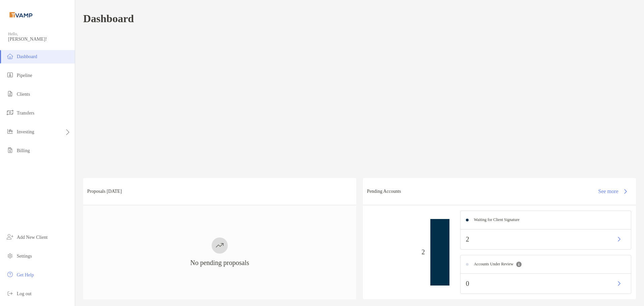 The image size is (644, 306). I want to click on img: dashboard icon, so click(10, 56).